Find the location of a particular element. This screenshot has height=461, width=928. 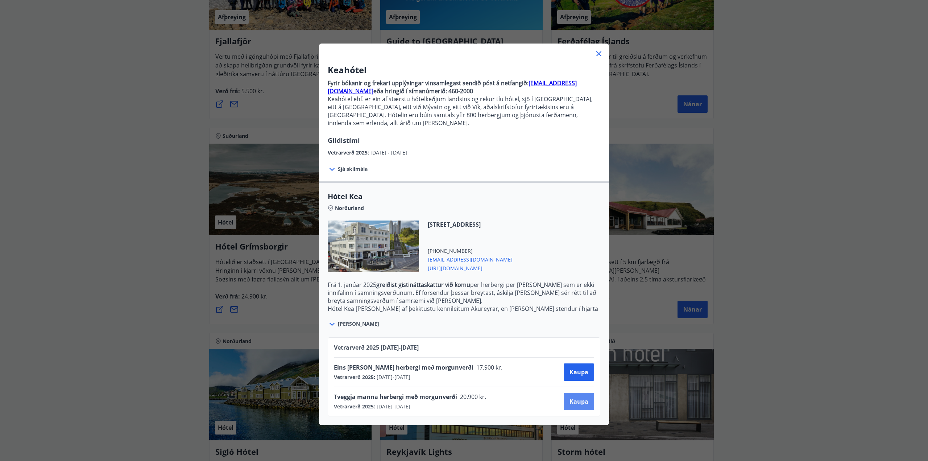

span: Tveggja manna herbergi með morgunverði is located at coordinates (396, 397).